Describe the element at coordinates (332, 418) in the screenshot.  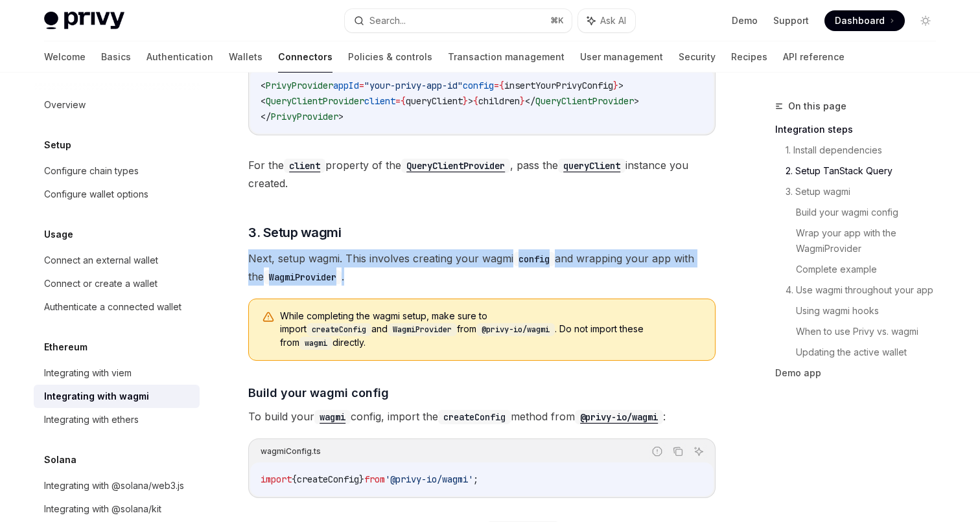
I see `code: wagmi` at that location.